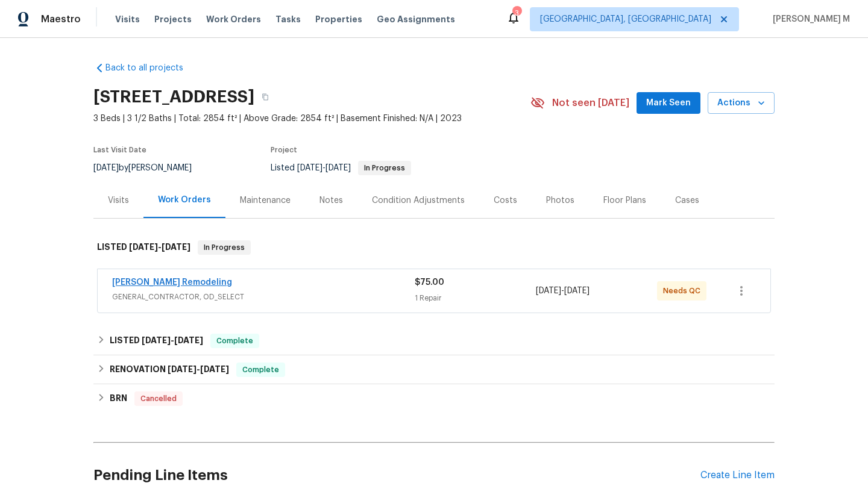 The height and width of the screenshot is (489, 868). Describe the element at coordinates (264, 297) in the screenshot. I see `span: GENERAL_CONTRACTOR, OD_SELECT` at that location.